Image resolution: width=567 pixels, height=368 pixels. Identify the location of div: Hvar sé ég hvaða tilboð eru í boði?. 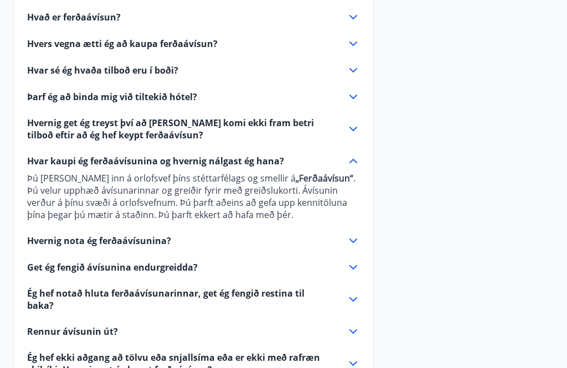
(193, 70).